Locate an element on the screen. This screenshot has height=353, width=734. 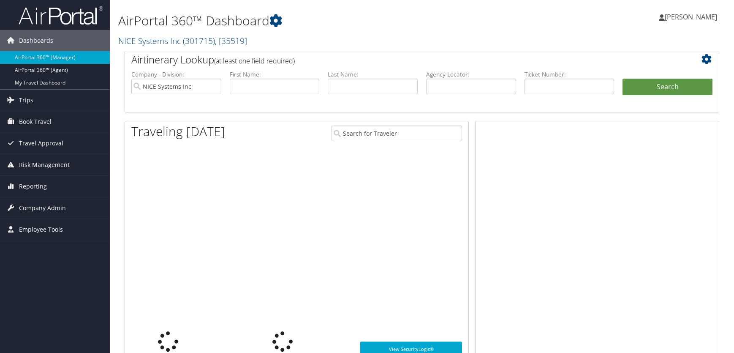
h1: AirPortal 360™ Dashboard is located at coordinates (320, 21).